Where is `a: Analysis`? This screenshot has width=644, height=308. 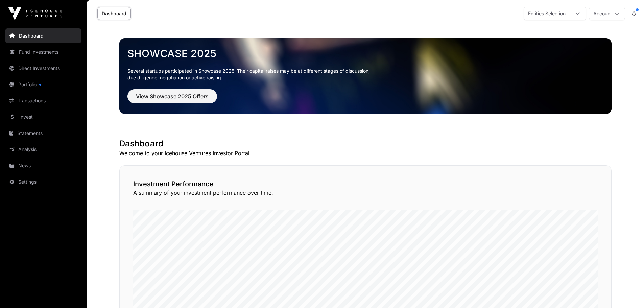
a: Analysis is located at coordinates (43, 149).